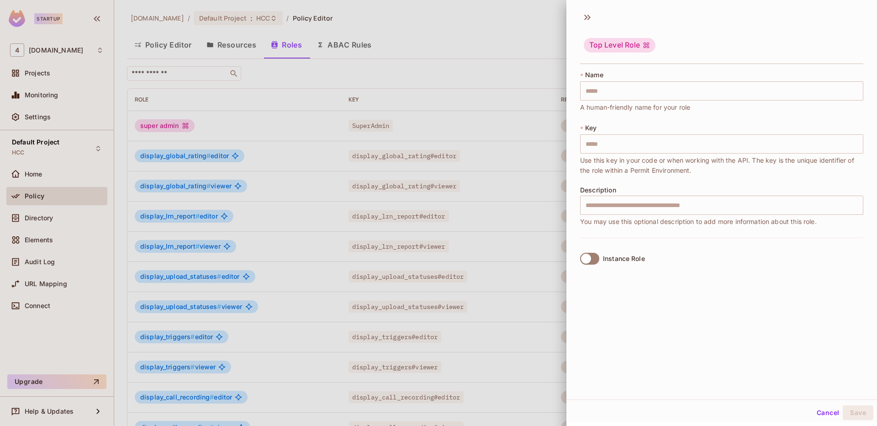 This screenshot has height=426, width=877. What do you see at coordinates (620, 45) in the screenshot?
I see `div: Top Level Role` at bounding box center [620, 45].